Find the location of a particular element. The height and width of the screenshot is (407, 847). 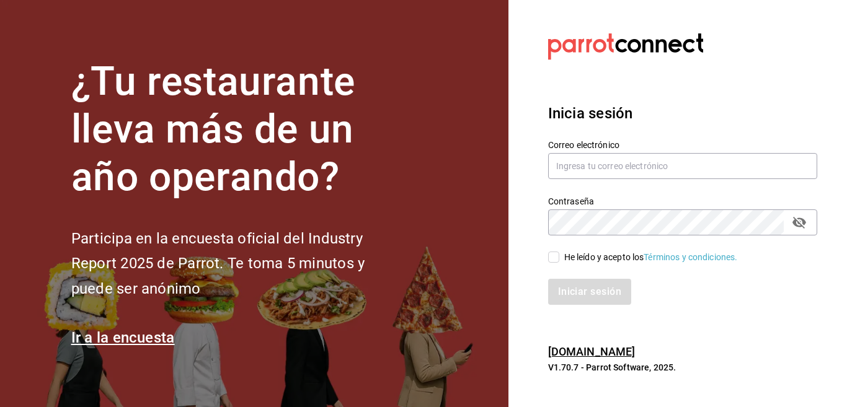

label: Correo electrónico is located at coordinates (683, 145).